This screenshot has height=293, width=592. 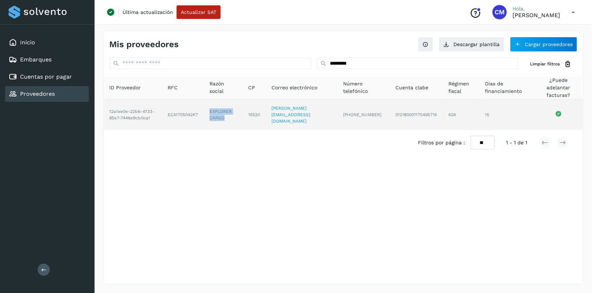 I want to click on span: Número telefónico, so click(x=363, y=88).